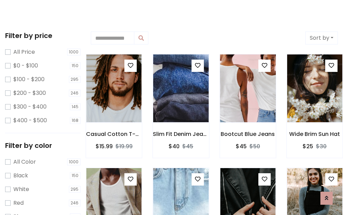 The image size is (343, 215). Describe the element at coordinates (181, 134) in the screenshot. I see `h6: Slim Fit Denim Jeans` at that location.